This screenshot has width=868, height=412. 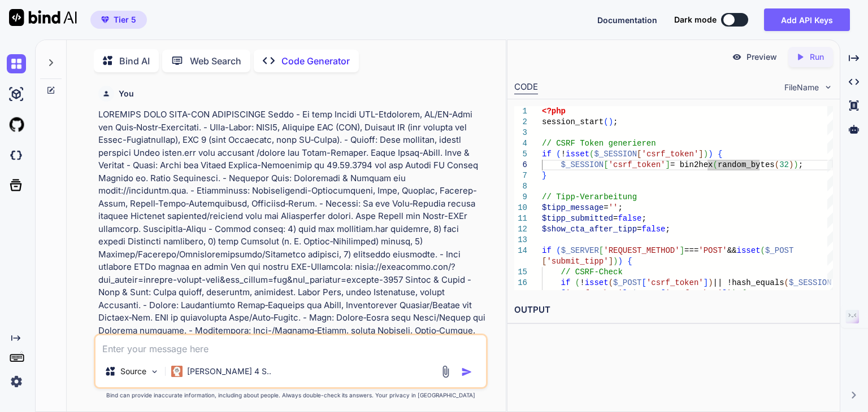 I want to click on span: // Tipp-Verarbeitung, so click(x=590, y=197).